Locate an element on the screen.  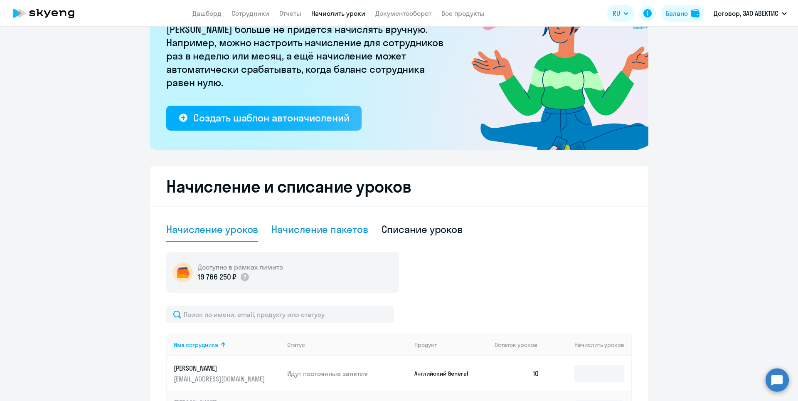
p: Английский General is located at coordinates (446, 373).